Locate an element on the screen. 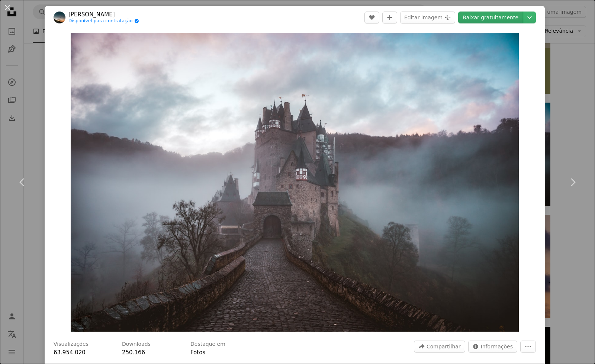 This screenshot has height=364, width=595. span: 250.166 is located at coordinates (134, 352).